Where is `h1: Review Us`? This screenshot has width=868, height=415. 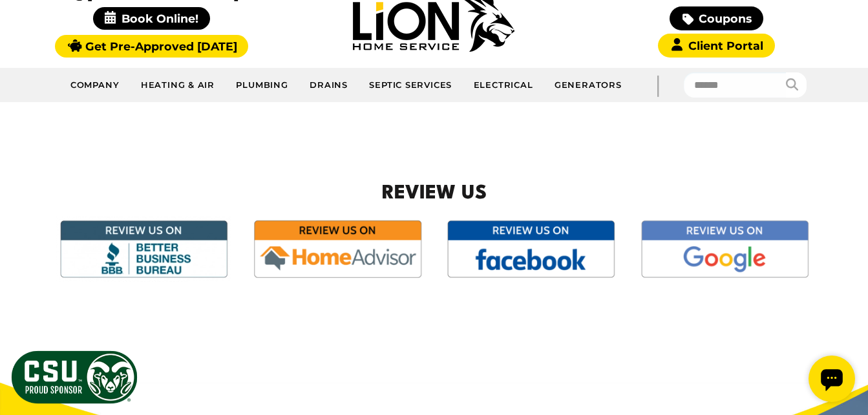
h1: Review Us is located at coordinates (434, 194).